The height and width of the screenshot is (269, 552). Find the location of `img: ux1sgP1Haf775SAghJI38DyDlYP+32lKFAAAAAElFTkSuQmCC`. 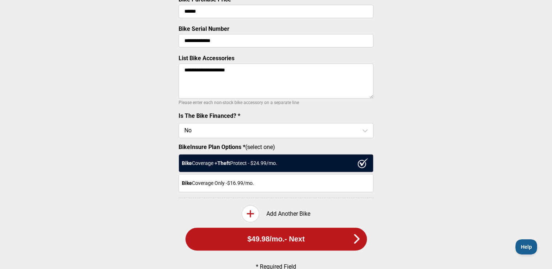

img: ux1sgP1Haf775SAghJI38DyDlYP+32lKFAAAAAElFTkSuQmCC is located at coordinates (363, 163).